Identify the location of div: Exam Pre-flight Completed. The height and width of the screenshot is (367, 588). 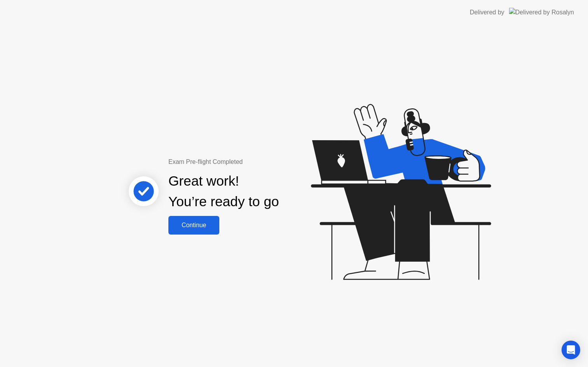
(248, 162).